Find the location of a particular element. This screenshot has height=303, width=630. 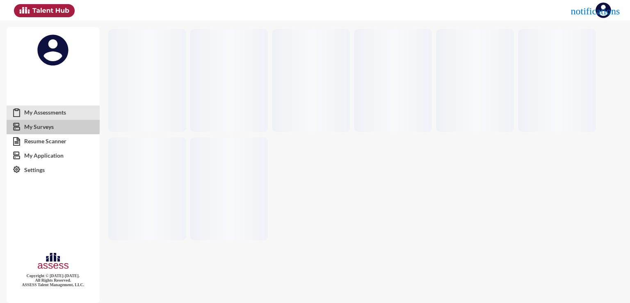

mat-icon: notifications is located at coordinates (575, 11).